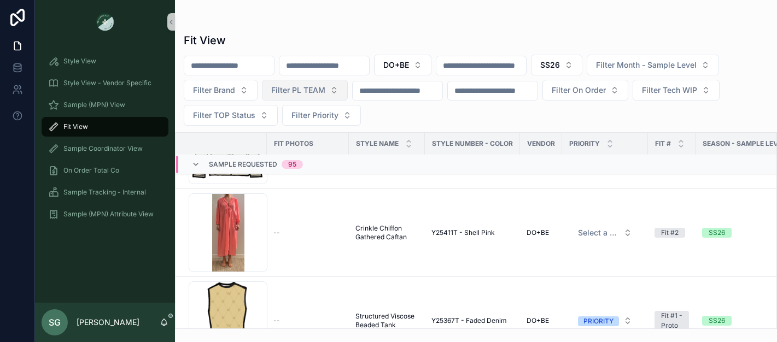 Image resolution: width=777 pixels, height=342 pixels. What do you see at coordinates (55, 322) in the screenshot?
I see `span: SG` at bounding box center [55, 322].